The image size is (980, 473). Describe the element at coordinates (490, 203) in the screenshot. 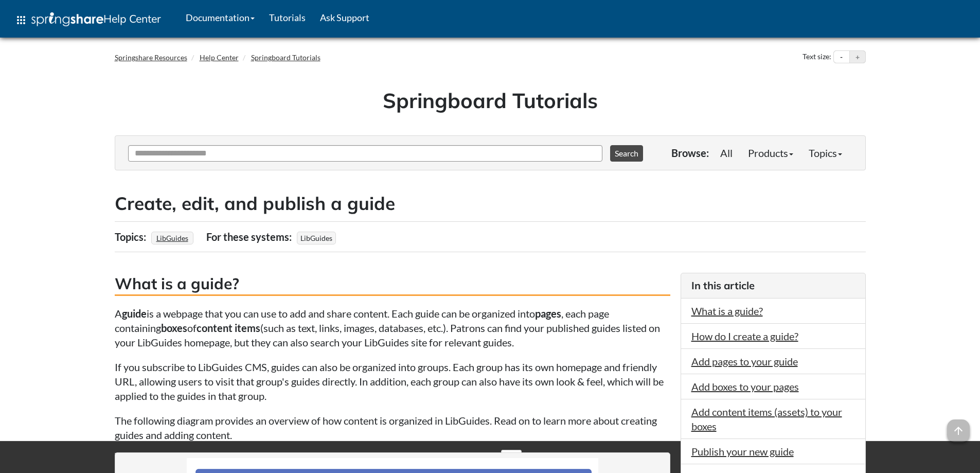

I see `h2: Create, edit, and publish a guide` at that location.